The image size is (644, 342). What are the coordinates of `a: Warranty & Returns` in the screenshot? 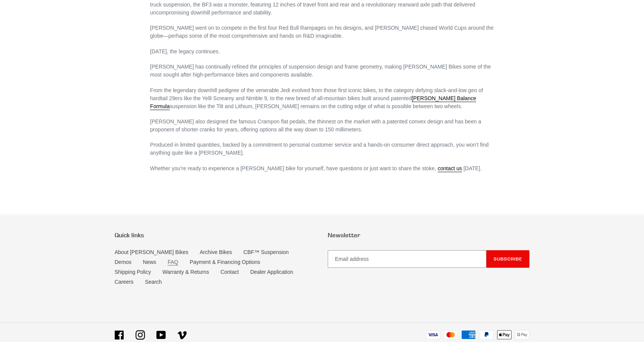 It's located at (185, 272).